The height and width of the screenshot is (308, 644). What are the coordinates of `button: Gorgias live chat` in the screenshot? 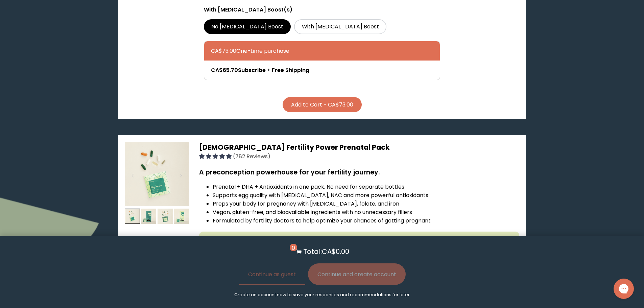 It's located at (13, 12).